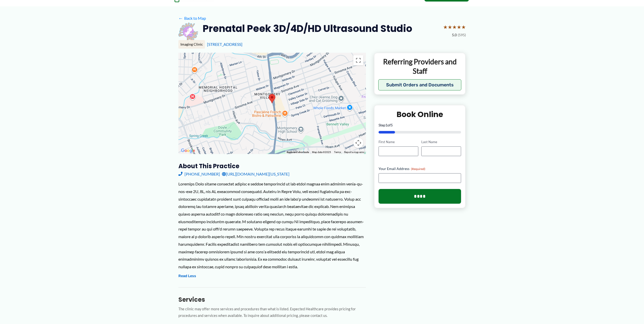 Image resolution: width=644 pixels, height=324 pixels. Describe the element at coordinates (386, 125) in the screenshot. I see `span: 1` at that location.